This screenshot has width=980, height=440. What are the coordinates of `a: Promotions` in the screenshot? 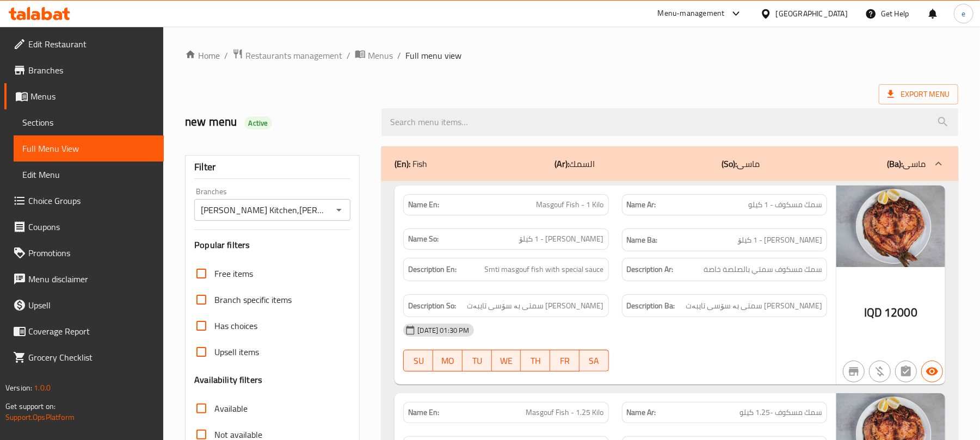 It's located at (84, 253).